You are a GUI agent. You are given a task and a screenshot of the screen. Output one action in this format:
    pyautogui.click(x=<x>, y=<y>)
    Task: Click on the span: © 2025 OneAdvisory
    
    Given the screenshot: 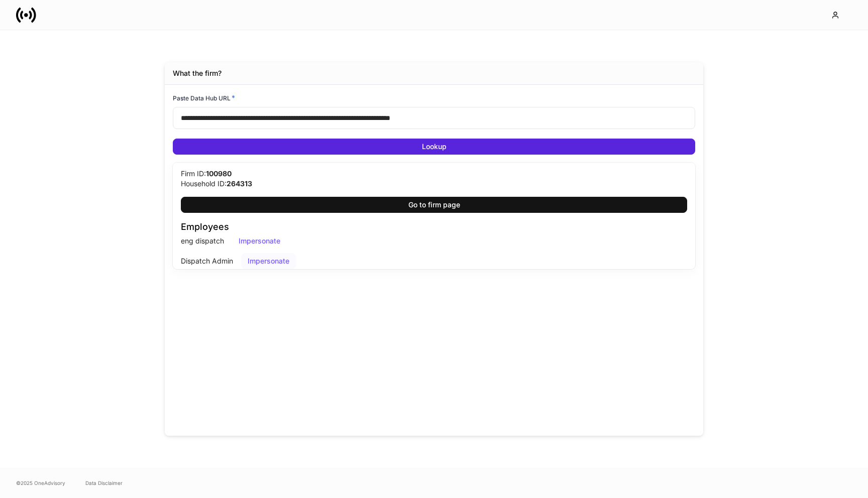 What is the action you would take?
    pyautogui.click(x=41, y=483)
    